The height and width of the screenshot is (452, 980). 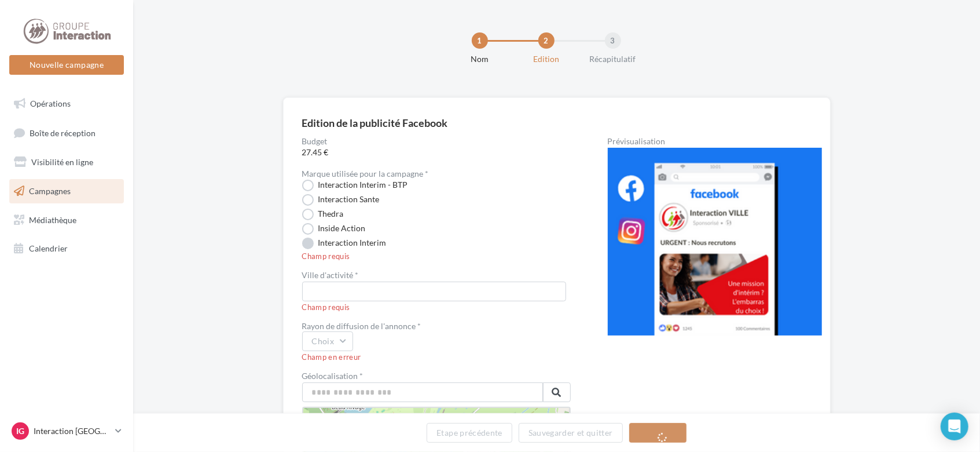 I want to click on span: Opérations, so click(x=51, y=103).